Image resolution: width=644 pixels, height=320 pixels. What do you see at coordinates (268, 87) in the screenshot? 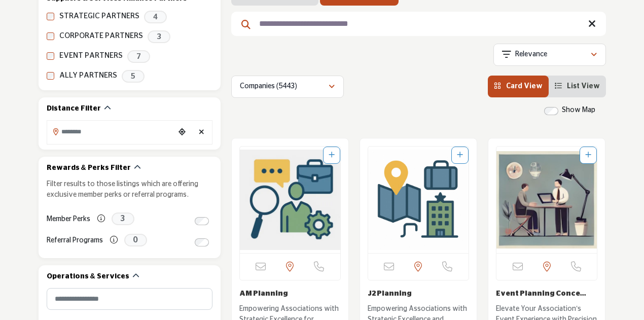
I see `p: Companies (5443)` at bounding box center [268, 87].